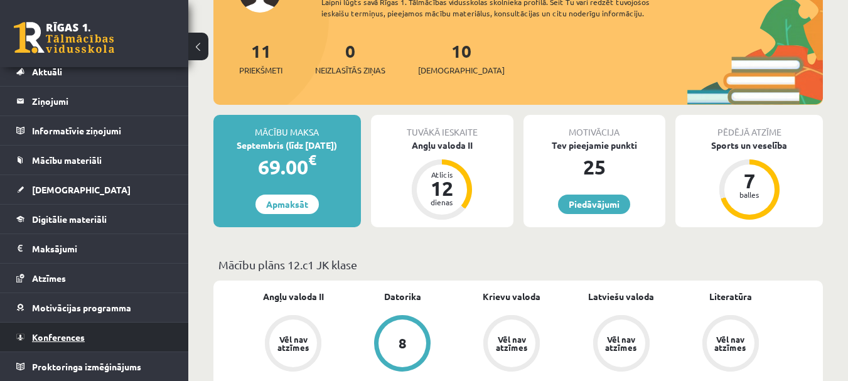  I want to click on span: Motivācijas programma, so click(82, 308).